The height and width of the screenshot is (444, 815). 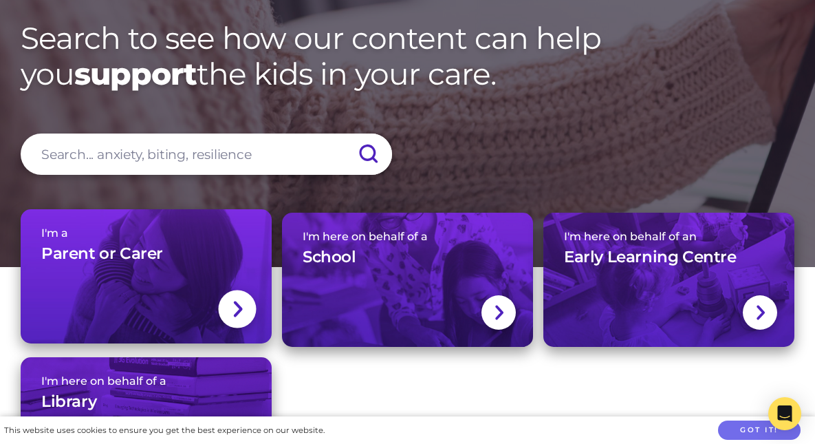 What do you see at coordinates (650, 257) in the screenshot?
I see `h3: Early Learning Centre` at bounding box center [650, 257].